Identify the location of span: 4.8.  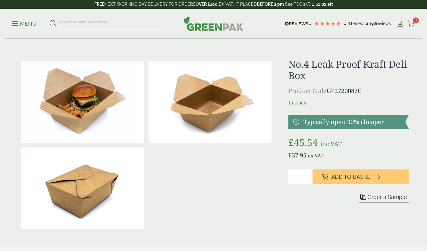
(348, 24).